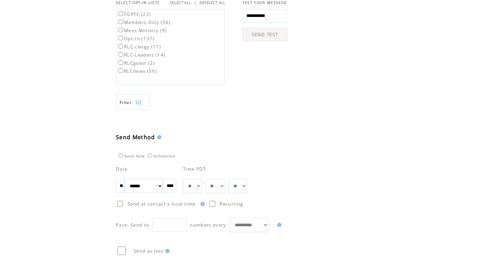 The image size is (488, 275). Describe the element at coordinates (121, 70) in the screenshot. I see `input: RLCnews (59)` at that location.